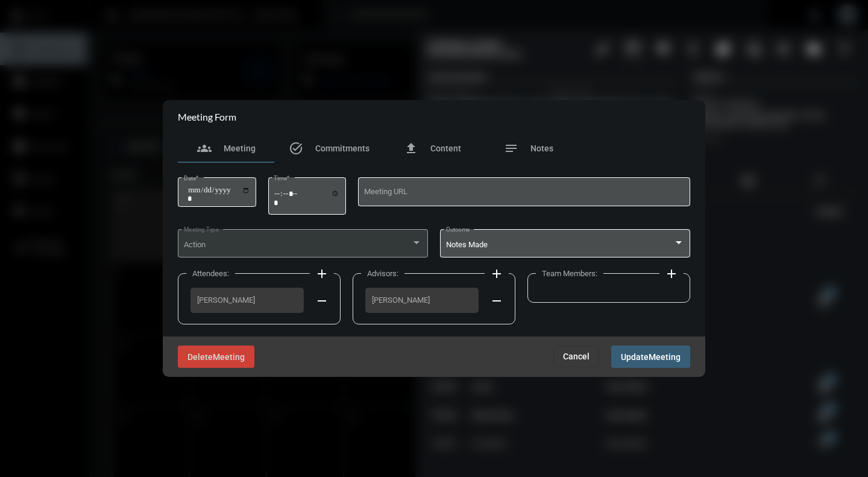 The image size is (868, 477). What do you see at coordinates (411, 148) in the screenshot?
I see `mat-icon: file_upload` at bounding box center [411, 148].